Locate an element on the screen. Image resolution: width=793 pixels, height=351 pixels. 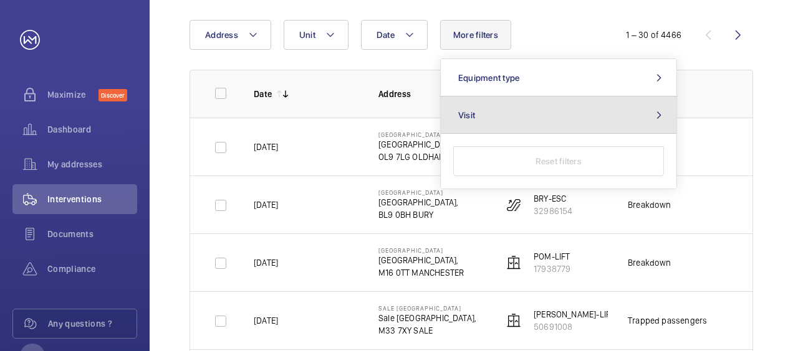
p: 32986154 is located at coordinates (553, 211).